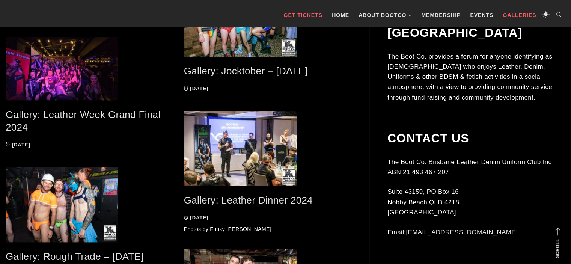 This screenshot has width=571, height=264. I want to click on a: About BootCo, so click(385, 15).